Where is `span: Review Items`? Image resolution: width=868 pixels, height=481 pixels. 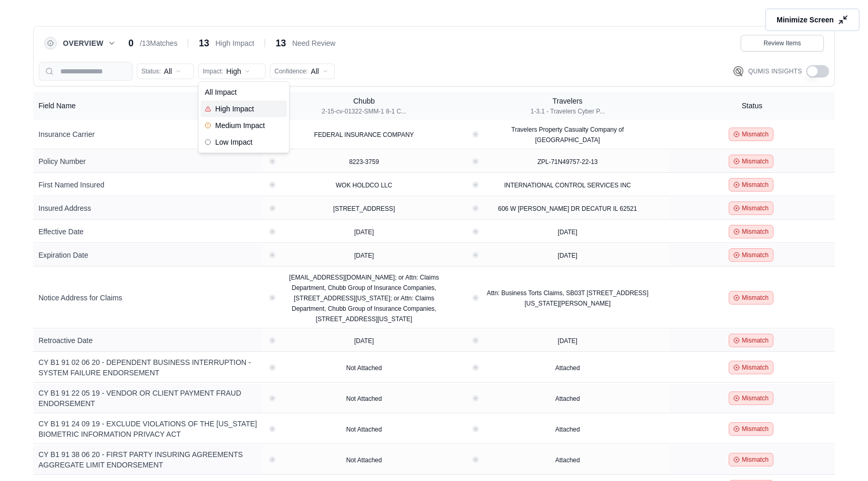 span: Review Items is located at coordinates (782, 43).